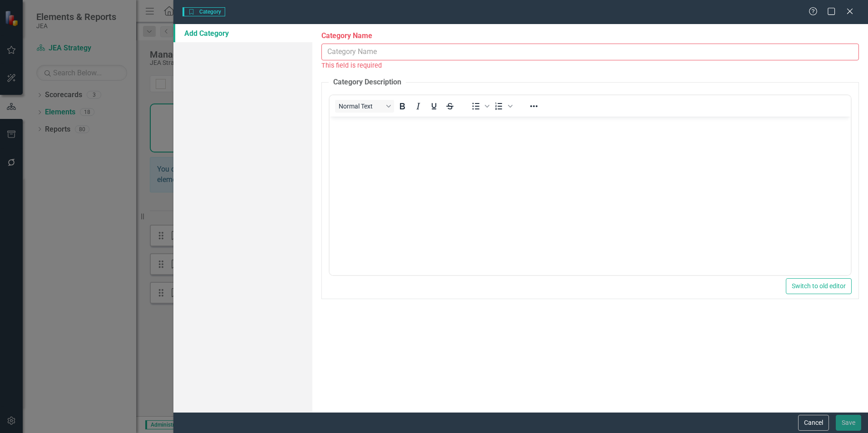 This screenshot has width=868, height=433. I want to click on legend: Category Description, so click(367, 82).